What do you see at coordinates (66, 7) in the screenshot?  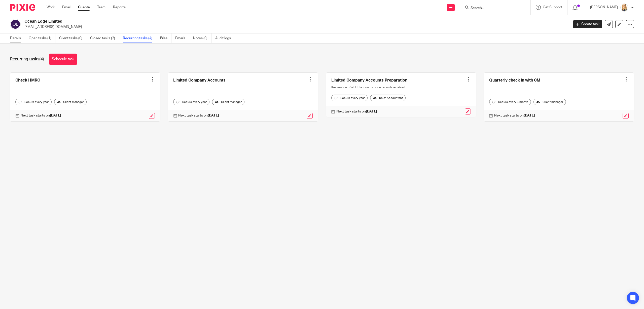 I see `a: Email` at bounding box center [66, 7].